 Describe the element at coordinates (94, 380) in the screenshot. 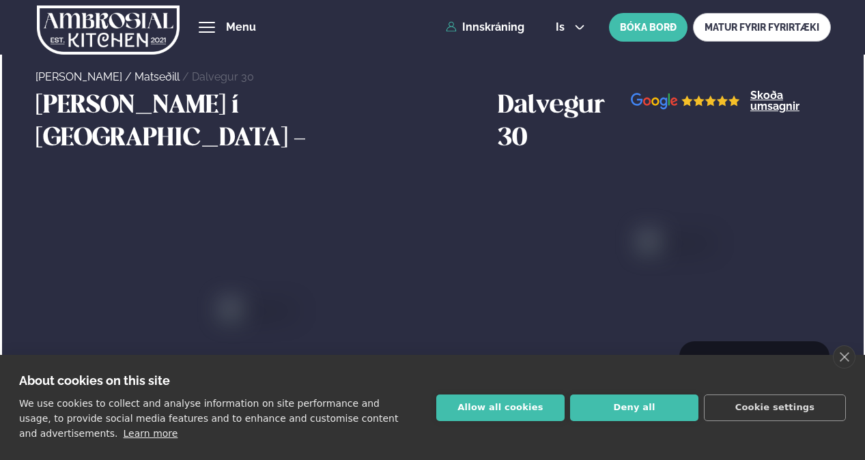

I see `strong: About cookies on this site` at that location.